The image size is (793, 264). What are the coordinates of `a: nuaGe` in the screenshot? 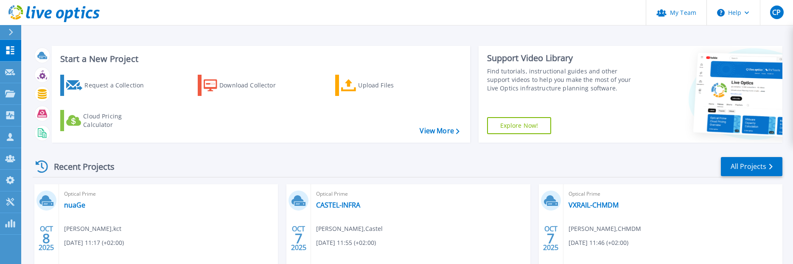 It's located at (75, 205).